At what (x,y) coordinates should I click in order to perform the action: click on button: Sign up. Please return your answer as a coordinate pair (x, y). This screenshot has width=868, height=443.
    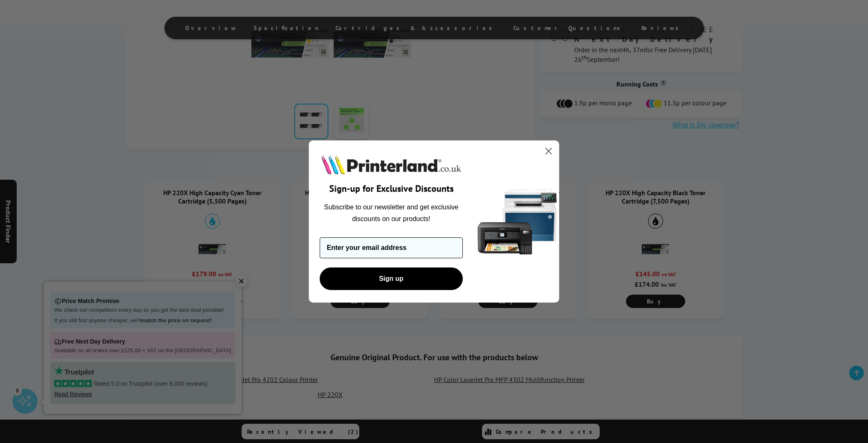
    Looking at the image, I should click on (391, 278).